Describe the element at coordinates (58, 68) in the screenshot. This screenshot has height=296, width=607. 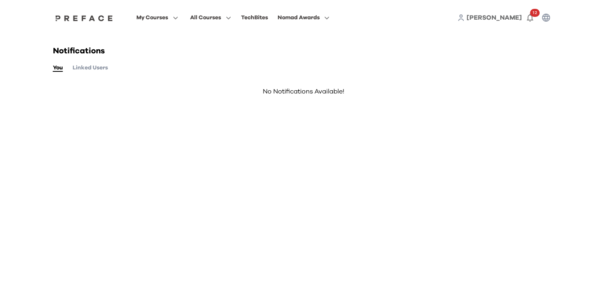
I see `button: You` at that location.